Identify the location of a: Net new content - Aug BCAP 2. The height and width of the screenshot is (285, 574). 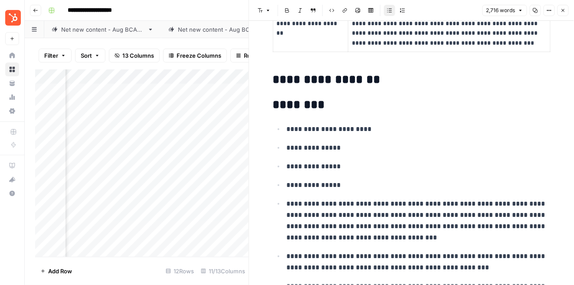
(219, 29).